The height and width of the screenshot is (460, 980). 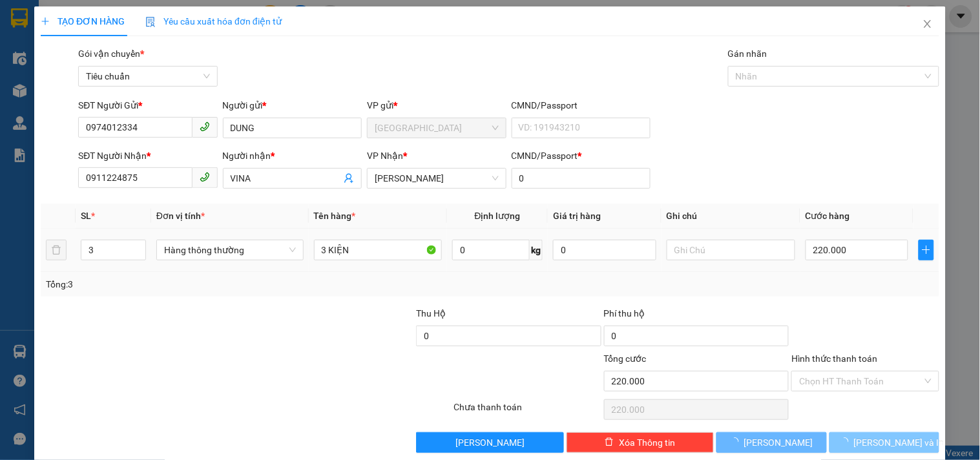 What do you see at coordinates (536, 250) in the screenshot?
I see `span: kg` at bounding box center [536, 250].